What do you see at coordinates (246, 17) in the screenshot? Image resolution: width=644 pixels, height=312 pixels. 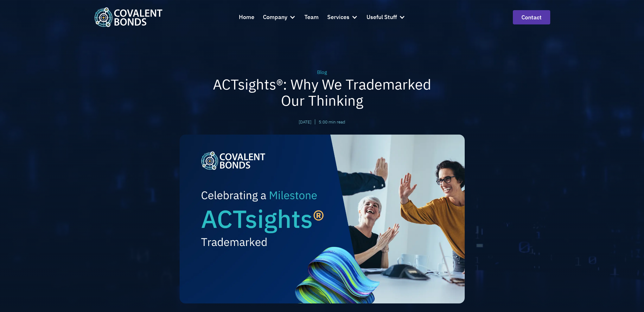 I see `div: Home` at bounding box center [246, 17].